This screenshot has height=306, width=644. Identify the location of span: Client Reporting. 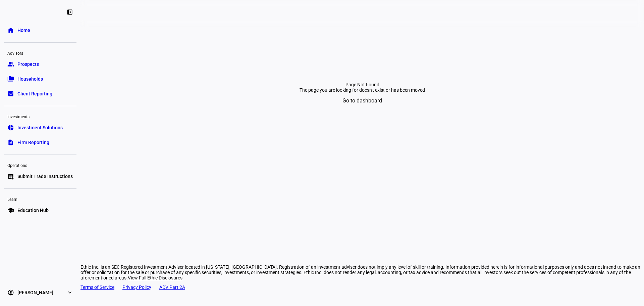
(35, 94).